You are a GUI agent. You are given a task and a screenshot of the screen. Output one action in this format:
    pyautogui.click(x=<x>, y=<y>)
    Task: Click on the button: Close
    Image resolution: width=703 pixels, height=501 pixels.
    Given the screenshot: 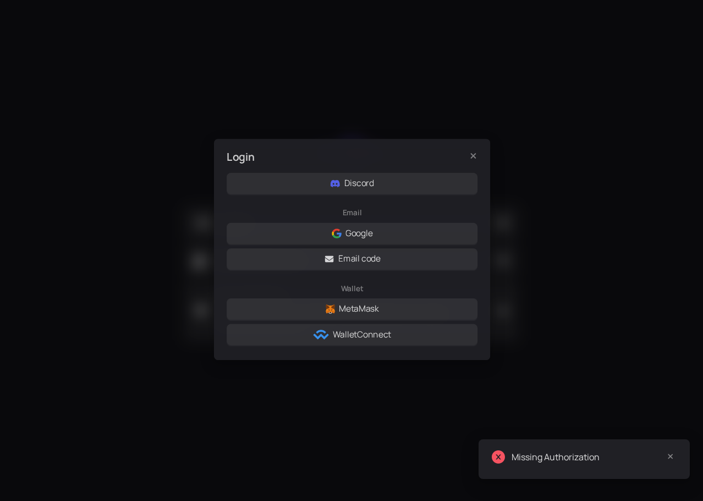 What is the action you would take?
    pyautogui.click(x=477, y=154)
    